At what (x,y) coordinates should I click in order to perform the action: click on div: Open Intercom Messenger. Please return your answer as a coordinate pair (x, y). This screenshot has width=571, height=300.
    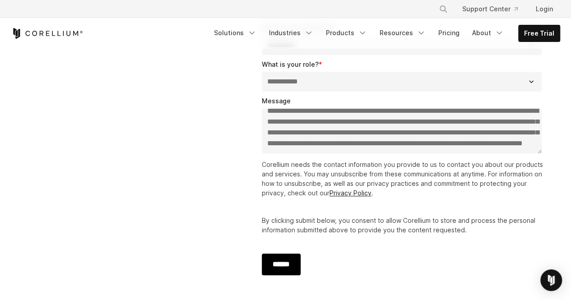
    Looking at the image, I should click on (552, 281).